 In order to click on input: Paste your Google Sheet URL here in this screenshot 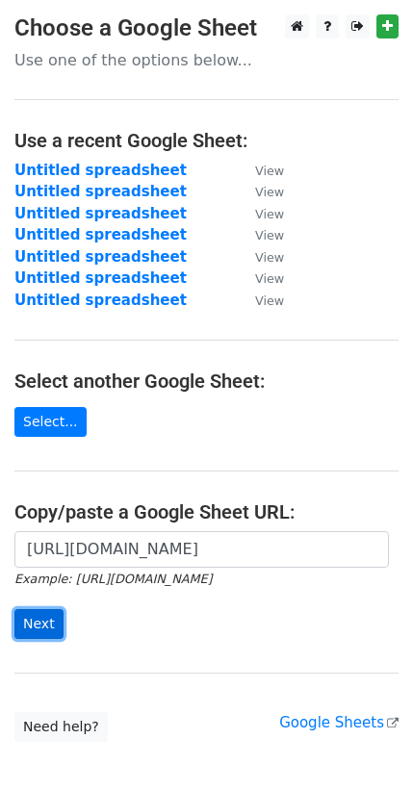, I will do `click(201, 550)`.